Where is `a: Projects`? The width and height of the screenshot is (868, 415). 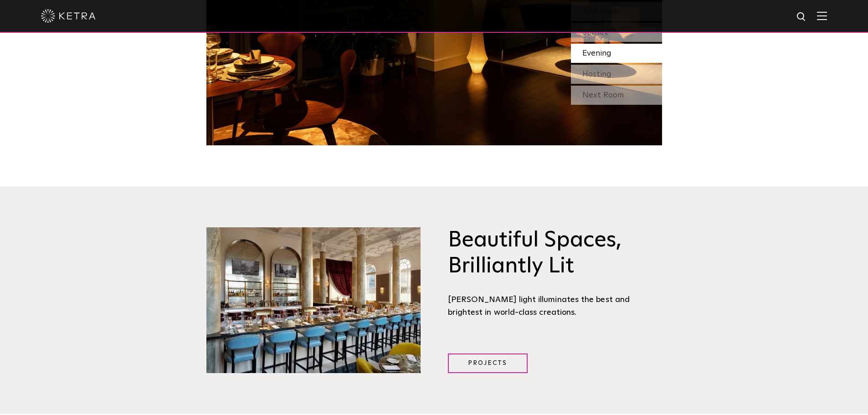 a: Projects is located at coordinates (488, 363).